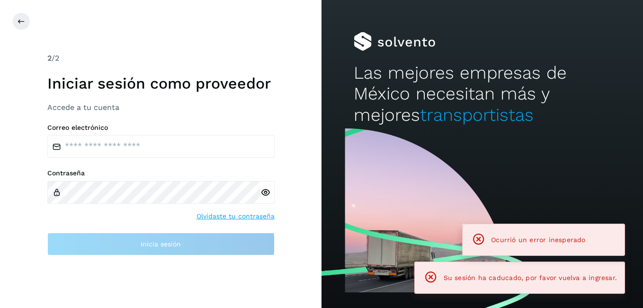  What do you see at coordinates (477, 115) in the screenshot?
I see `span: transportistas` at bounding box center [477, 115].